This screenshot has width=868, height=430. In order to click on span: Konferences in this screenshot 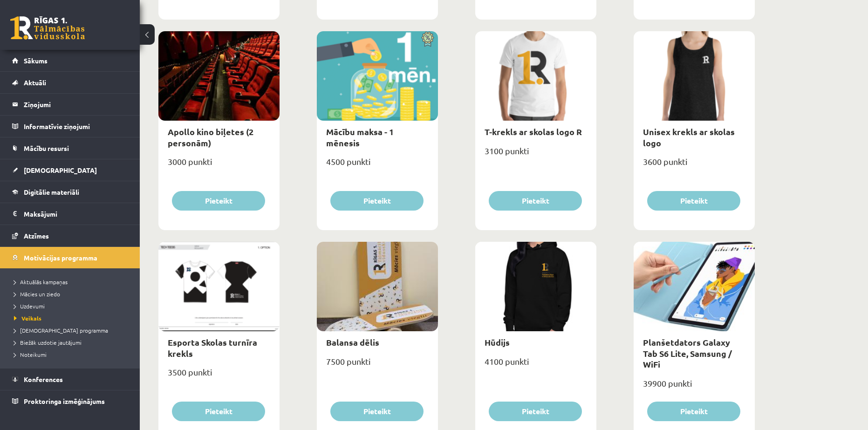, I will do `click(43, 379)`.